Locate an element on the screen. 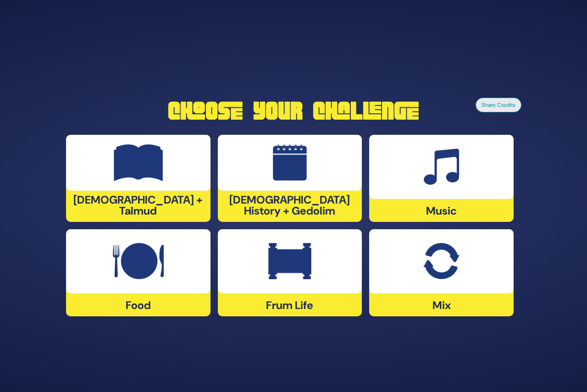 Image resolution: width=587 pixels, height=392 pixels. div: Food is located at coordinates (138, 273).